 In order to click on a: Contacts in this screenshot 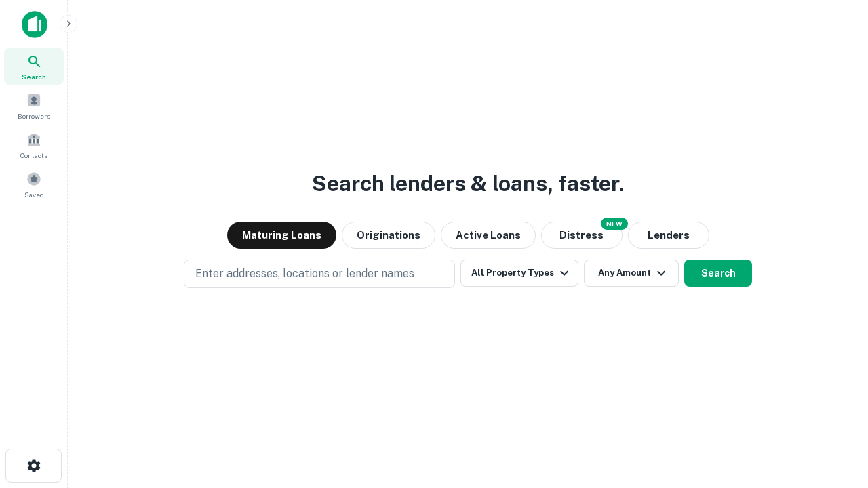, I will do `click(34, 145)`.